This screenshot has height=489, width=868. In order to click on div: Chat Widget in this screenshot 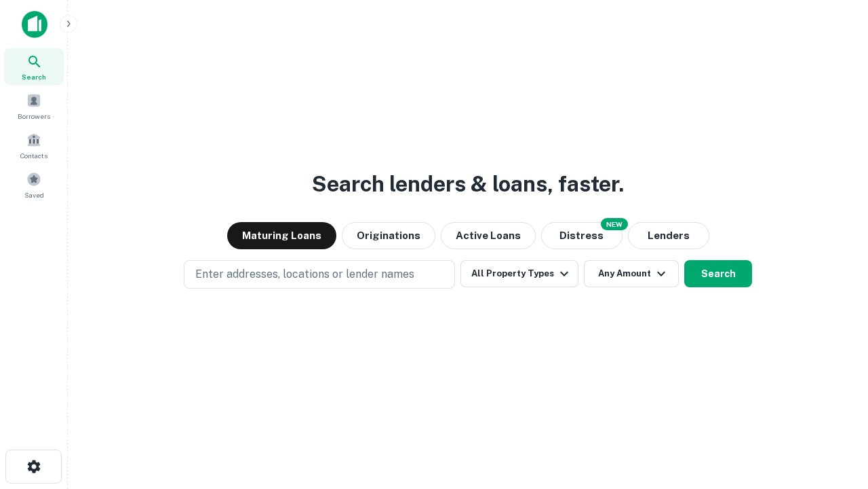, I will do `click(834, 413)`.